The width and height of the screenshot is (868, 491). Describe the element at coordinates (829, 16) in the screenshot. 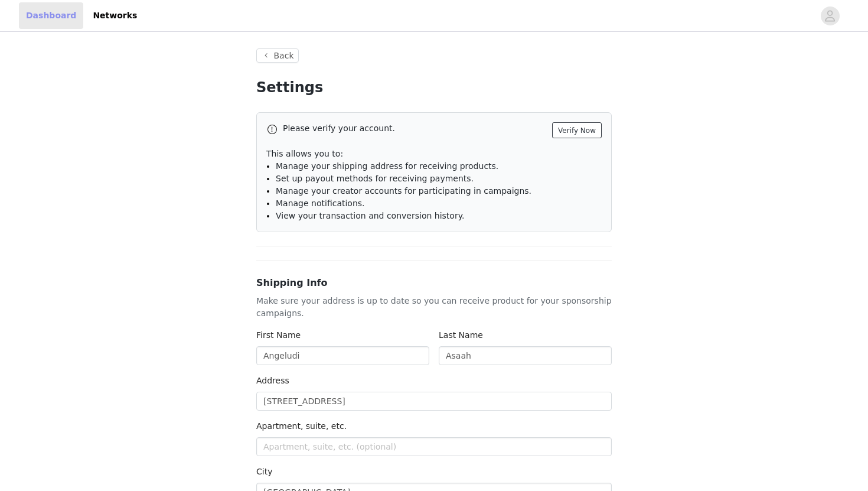

I see `div: avatar` at that location.